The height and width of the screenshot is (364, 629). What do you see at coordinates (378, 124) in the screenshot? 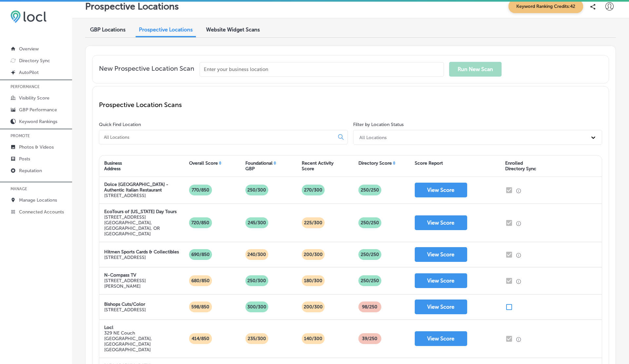
I see `label: Filter by Location Status` at bounding box center [378, 124].